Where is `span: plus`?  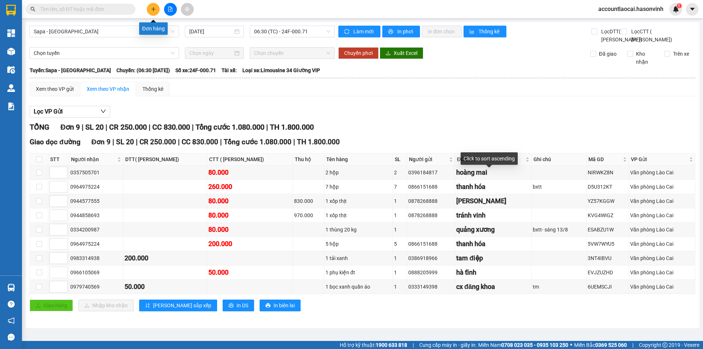
span: plus is located at coordinates (153, 9).